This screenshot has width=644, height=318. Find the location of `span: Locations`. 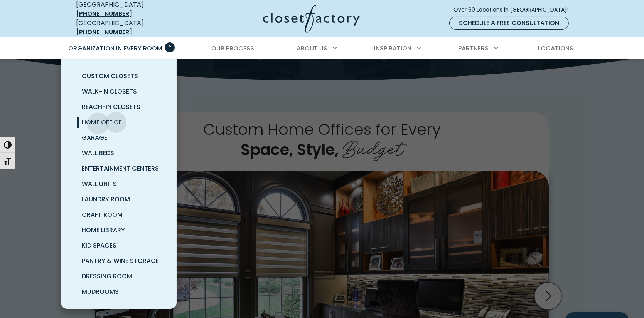

span: Locations is located at coordinates (556, 48).